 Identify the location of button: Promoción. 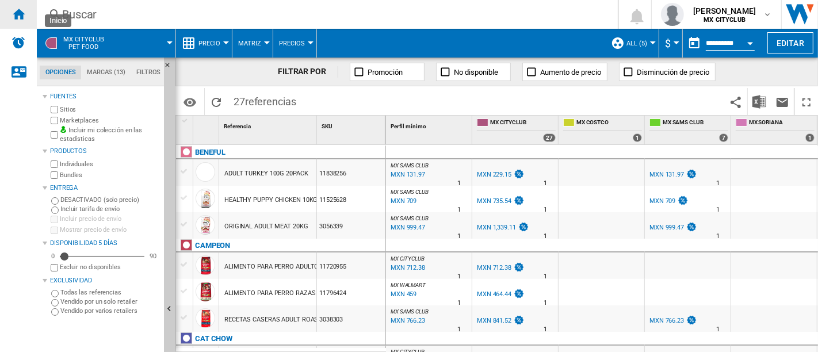
(387, 72).